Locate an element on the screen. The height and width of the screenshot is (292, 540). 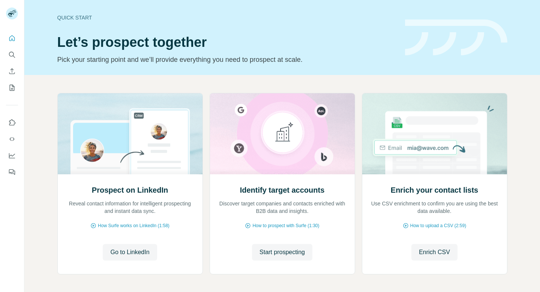
button: Dashboard is located at coordinates (12, 156).